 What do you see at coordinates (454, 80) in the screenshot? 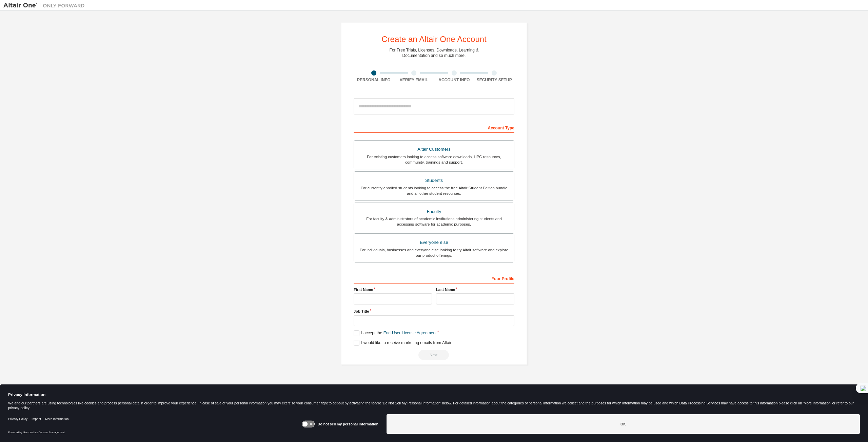
I see `div: Account Info` at bounding box center [454, 80].